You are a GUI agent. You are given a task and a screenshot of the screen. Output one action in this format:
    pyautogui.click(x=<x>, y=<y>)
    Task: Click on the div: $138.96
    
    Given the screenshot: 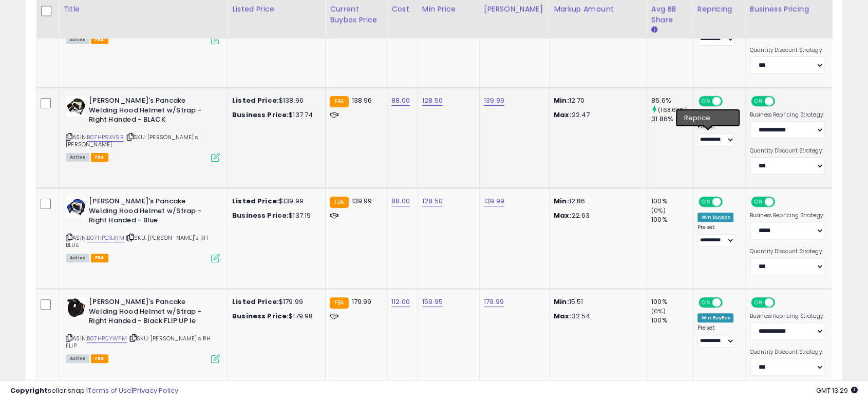 What is the action you would take?
    pyautogui.click(x=275, y=100)
    